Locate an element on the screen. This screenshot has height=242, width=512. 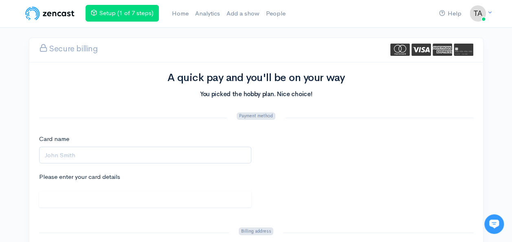
a: Home is located at coordinates (180, 13).